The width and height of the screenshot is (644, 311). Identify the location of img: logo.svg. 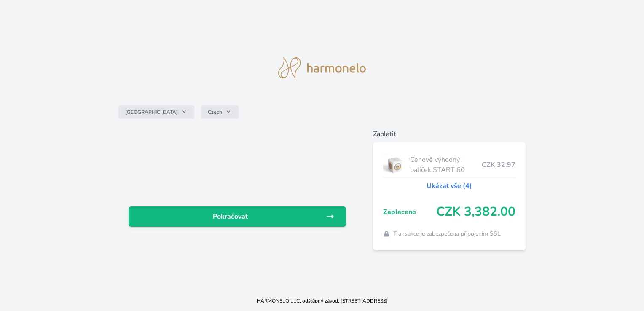
(322, 68).